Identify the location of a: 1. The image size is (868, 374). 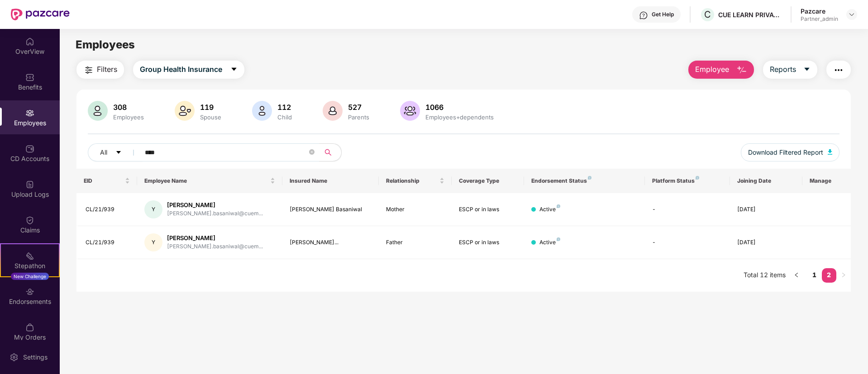
(815, 275).